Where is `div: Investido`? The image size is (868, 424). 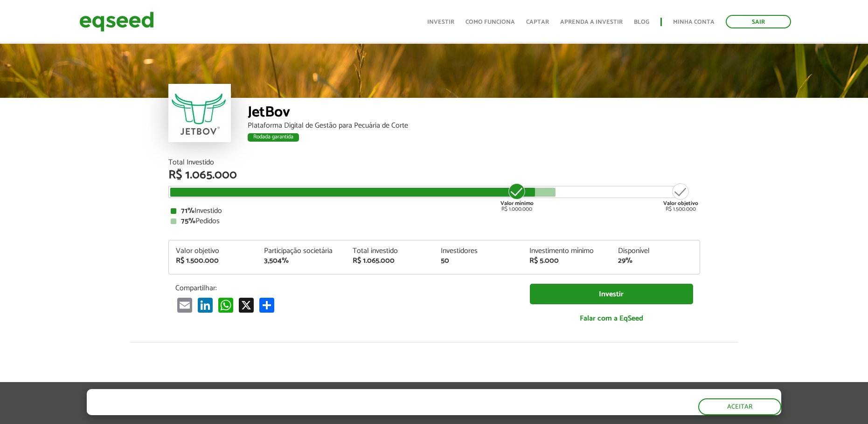 div: Investido is located at coordinates (434, 211).